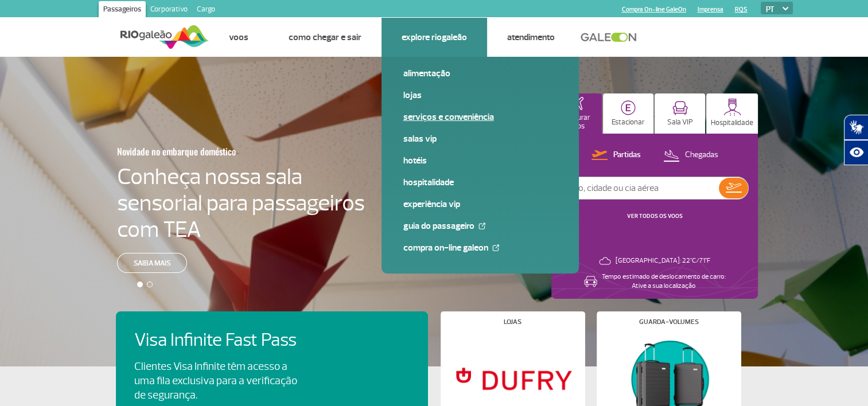 This screenshot has height=406, width=868. What do you see at coordinates (480, 183) in the screenshot?
I see `a: Hospitalidade` at bounding box center [480, 183].